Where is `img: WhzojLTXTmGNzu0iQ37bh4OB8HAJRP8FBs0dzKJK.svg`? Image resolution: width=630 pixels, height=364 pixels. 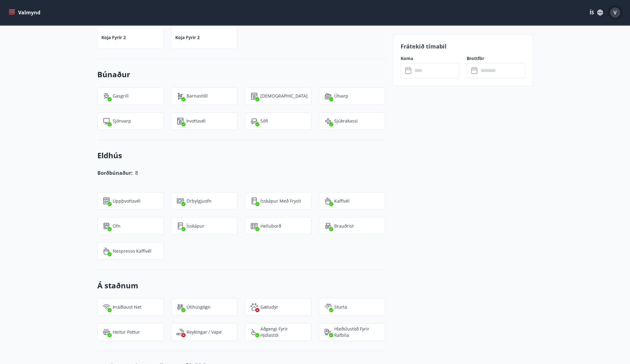
img: WhzojLTXTmGNzu0iQ37bh4OB8HAJRP8FBs0dzKJK.svg is located at coordinates (180, 201).